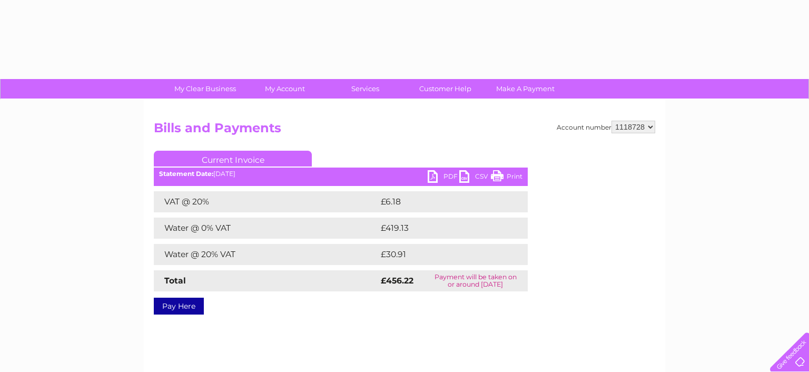 The height and width of the screenshot is (372, 809). Describe the element at coordinates (205, 88) in the screenshot. I see `a: My Clear Business` at that location.